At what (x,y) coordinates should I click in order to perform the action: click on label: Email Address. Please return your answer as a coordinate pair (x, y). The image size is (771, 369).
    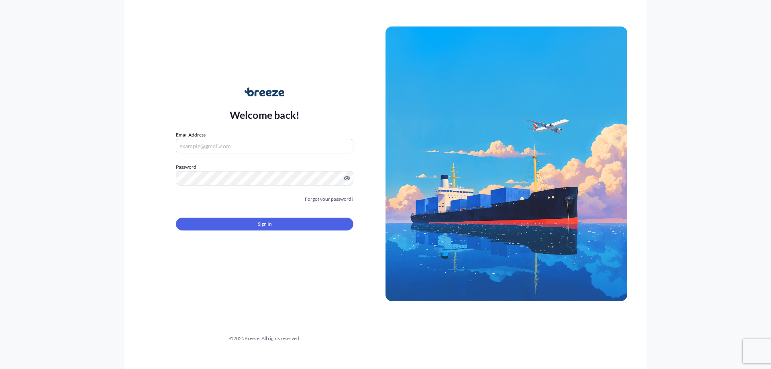
    Looking at the image, I should click on (191, 135).